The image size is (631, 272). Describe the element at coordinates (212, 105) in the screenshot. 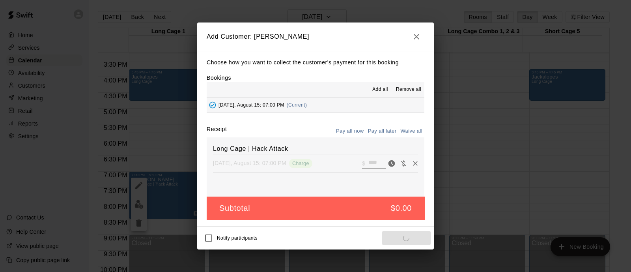

I see `button: Added - Collect Payment` at that location.